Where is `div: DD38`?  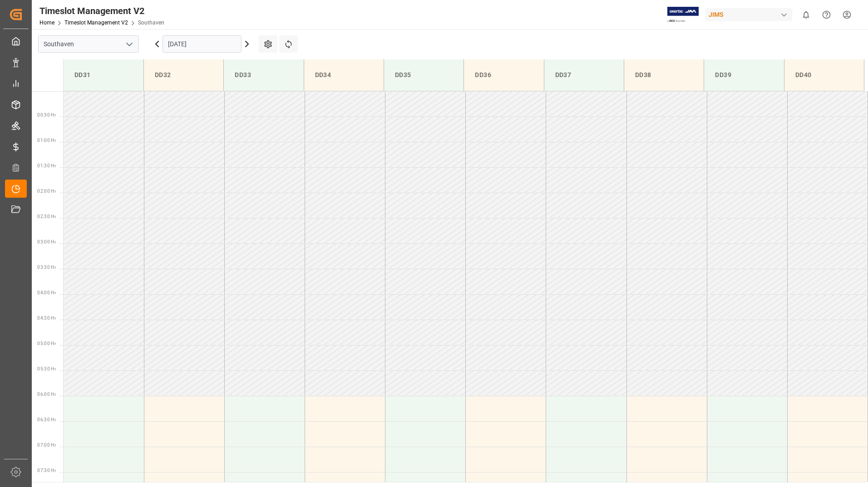
div: DD38 is located at coordinates (663, 75).